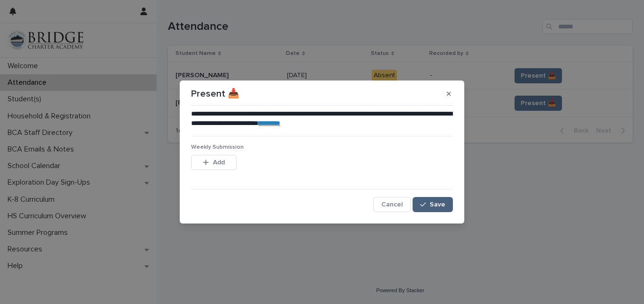  I want to click on span: Save, so click(437, 205).